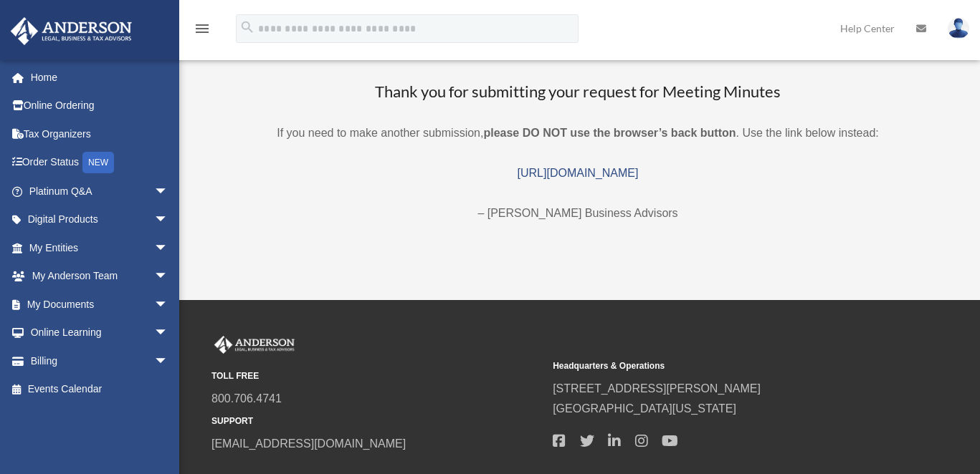  What do you see at coordinates (100, 106) in the screenshot?
I see `a: Online Ordering` at bounding box center [100, 106].